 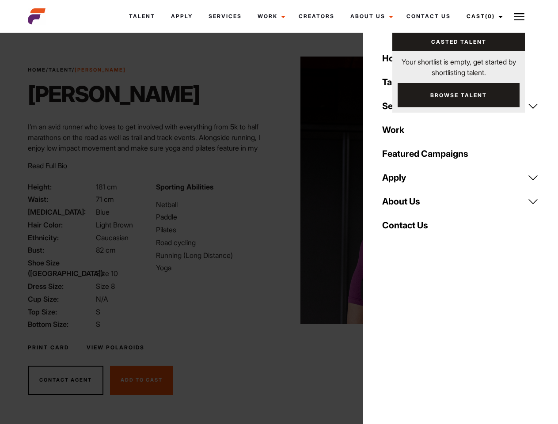 I want to click on strong: Sporting Abilities, so click(x=185, y=187).